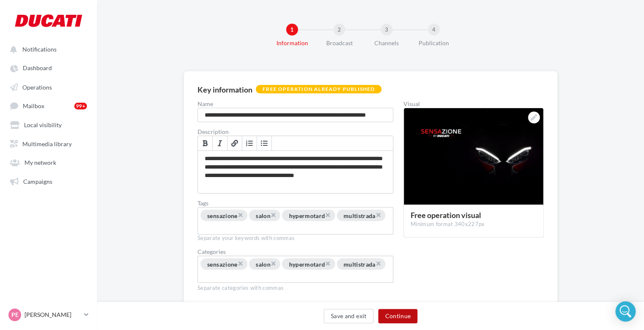  What do you see at coordinates (386, 29) in the screenshot?
I see `div: 3` at bounding box center [386, 29].